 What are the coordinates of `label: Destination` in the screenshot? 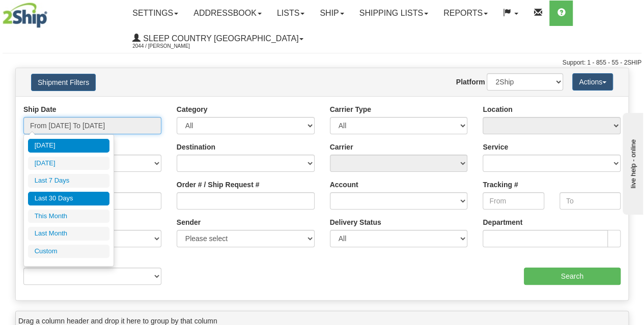 It's located at (196, 147).